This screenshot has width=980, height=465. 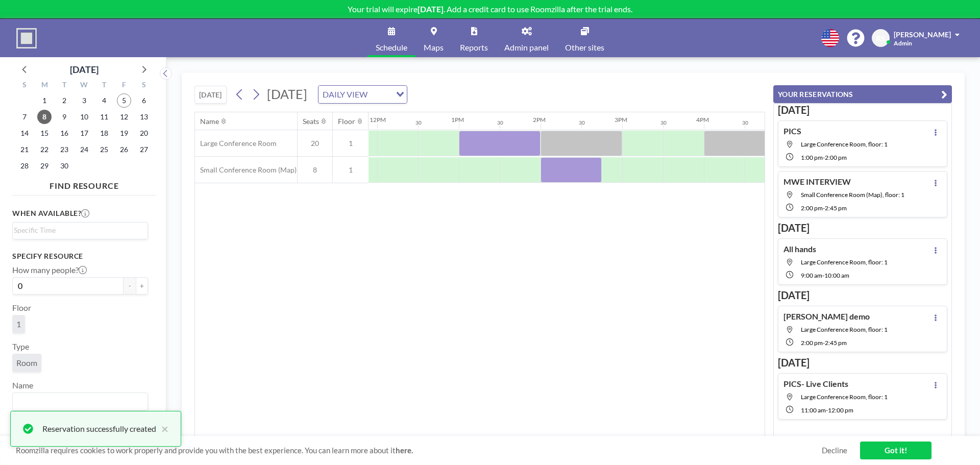 What do you see at coordinates (84, 184) in the screenshot?
I see `h4: FIND RESOURCE` at bounding box center [84, 184].